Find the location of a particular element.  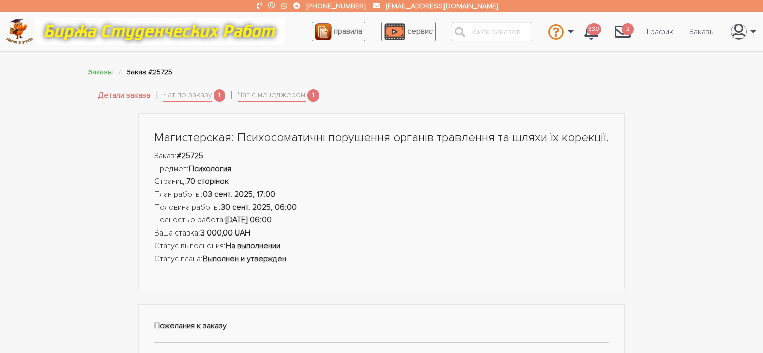

li: Статус плана: is located at coordinates (382, 259).